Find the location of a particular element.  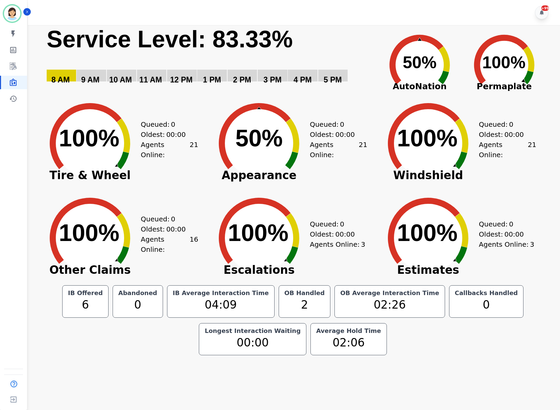

div: 00:00 is located at coordinates (253, 343).